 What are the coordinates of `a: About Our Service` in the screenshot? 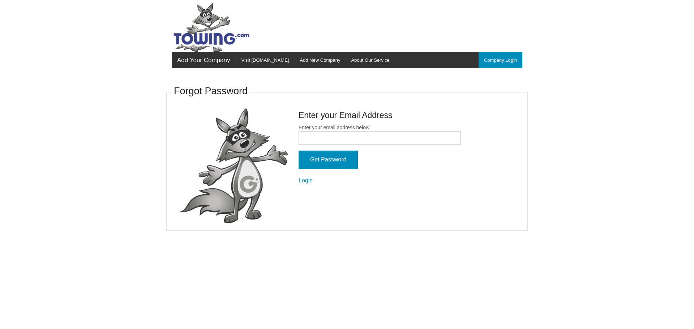 It's located at (370, 60).